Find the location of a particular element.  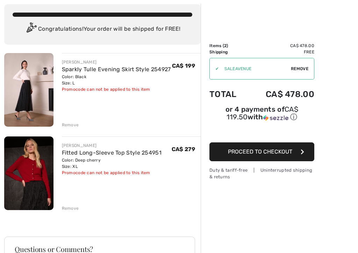

h3: Questions or Comments? is located at coordinates (100, 250).